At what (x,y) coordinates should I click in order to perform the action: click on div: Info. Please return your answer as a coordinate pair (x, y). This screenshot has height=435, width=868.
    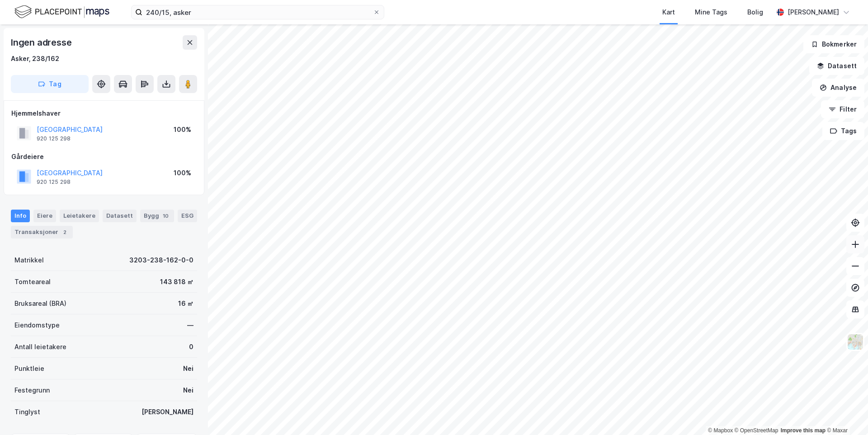
    Looking at the image, I should click on (20, 216).